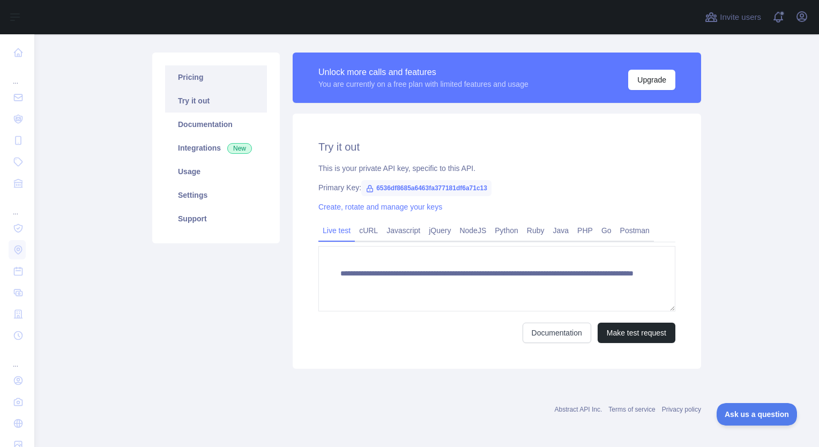 This screenshot has height=447, width=819. Describe the element at coordinates (473, 231) in the screenshot. I see `a: NodeJS` at that location.